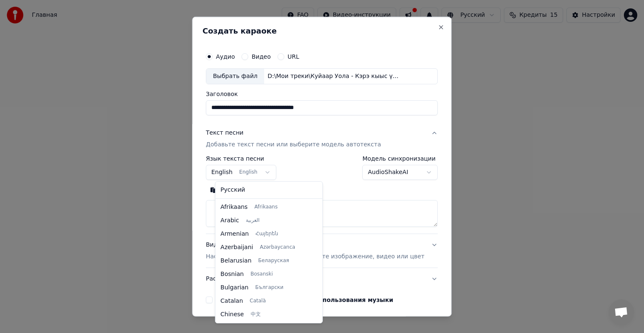 Image resolution: width=644 pixels, height=333 pixels. Describe the element at coordinates (267, 234) in the screenshot. I see `span: Հայերեն` at that location.